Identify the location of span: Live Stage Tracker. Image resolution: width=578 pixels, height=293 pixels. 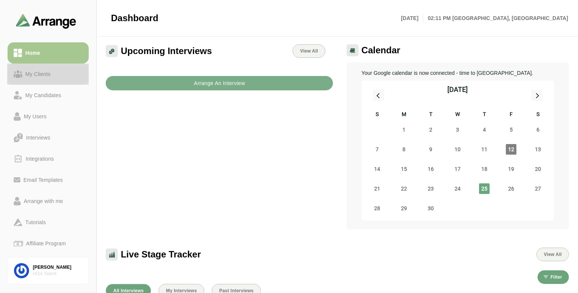
(161, 254).